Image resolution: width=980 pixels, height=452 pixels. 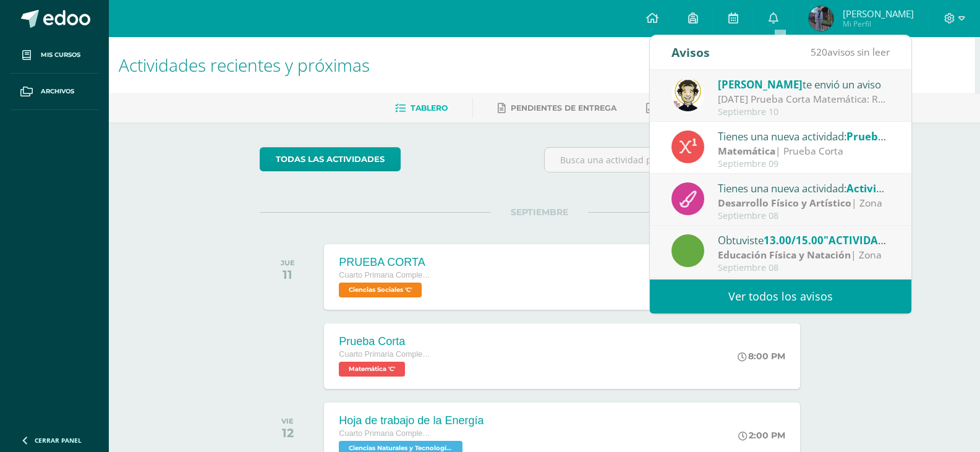 What do you see at coordinates (539, 212) in the screenshot?
I see `span: SEPTIEMBRE` at bounding box center [539, 212].